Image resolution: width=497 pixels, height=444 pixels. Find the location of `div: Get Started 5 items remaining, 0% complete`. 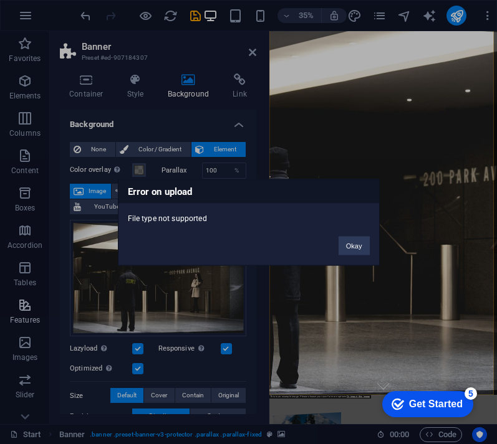

div: Get Started 5 items remaining, 0% complete is located at coordinates (55, 19).